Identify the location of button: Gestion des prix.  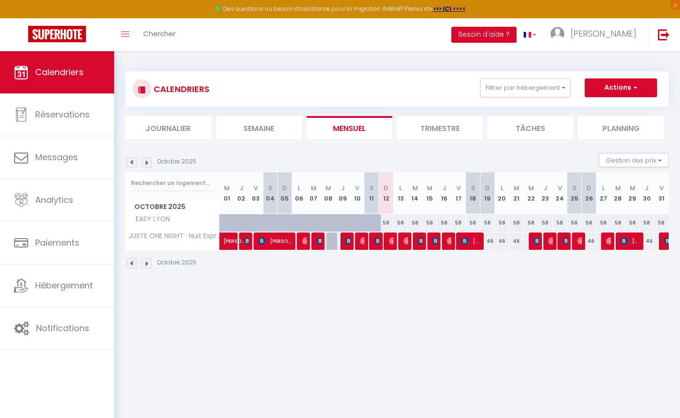
(634, 160).